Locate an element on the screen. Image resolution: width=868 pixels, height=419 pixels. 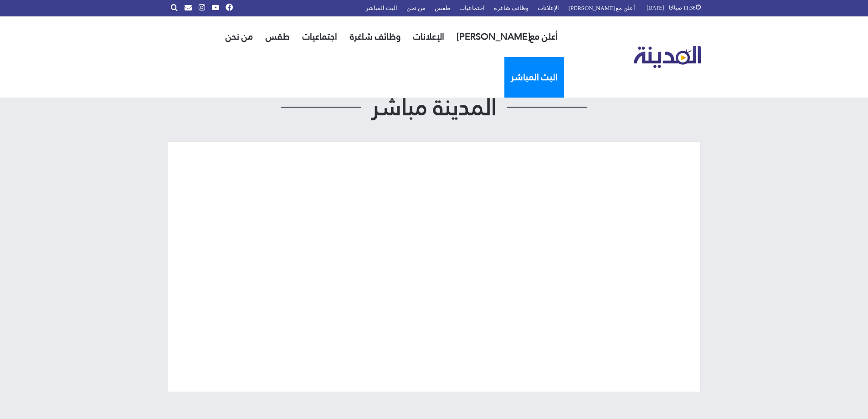
a: من نحن is located at coordinates (239, 37).